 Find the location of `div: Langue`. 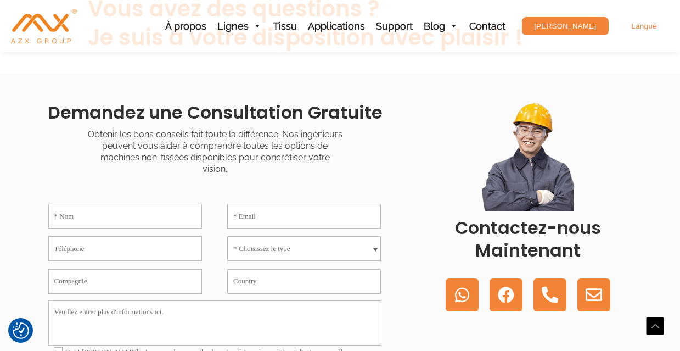

div: Langue is located at coordinates (644, 26).